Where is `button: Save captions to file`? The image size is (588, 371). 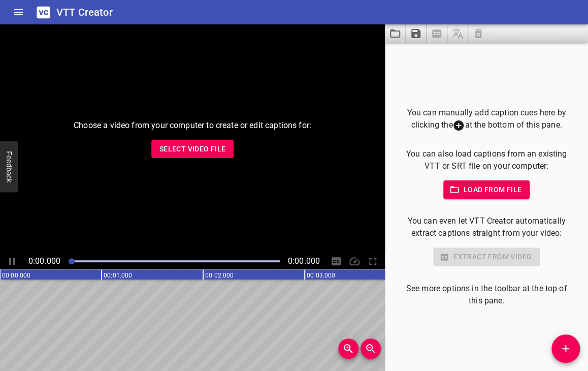
button: Save captions to file is located at coordinates (416, 34).